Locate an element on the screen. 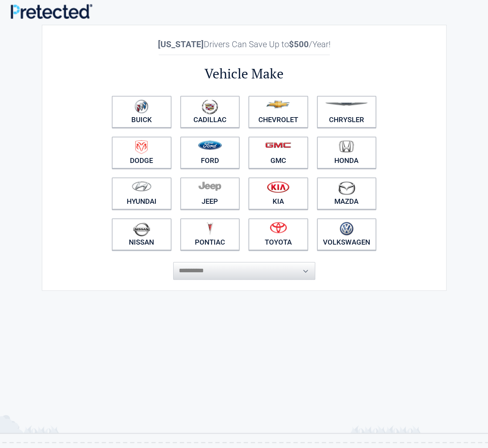  img: hyundai is located at coordinates (142, 186).